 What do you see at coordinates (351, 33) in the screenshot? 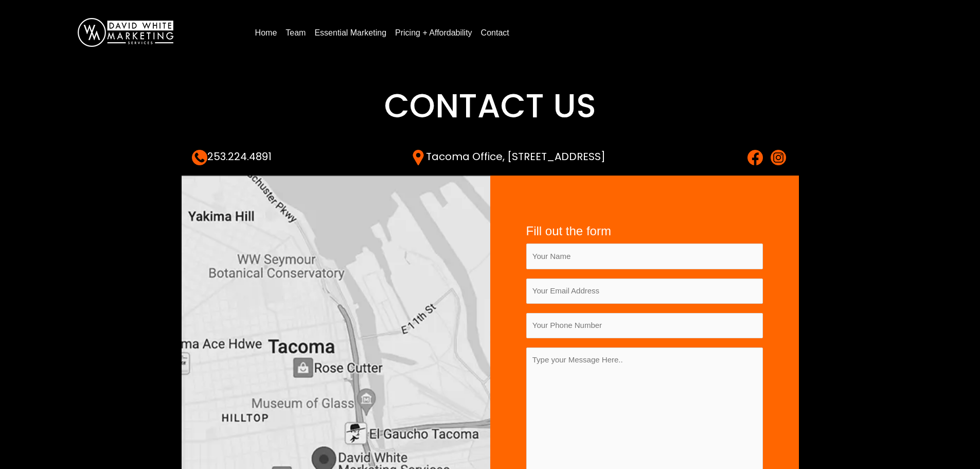
I see `a: Essential Marketing` at bounding box center [351, 33].